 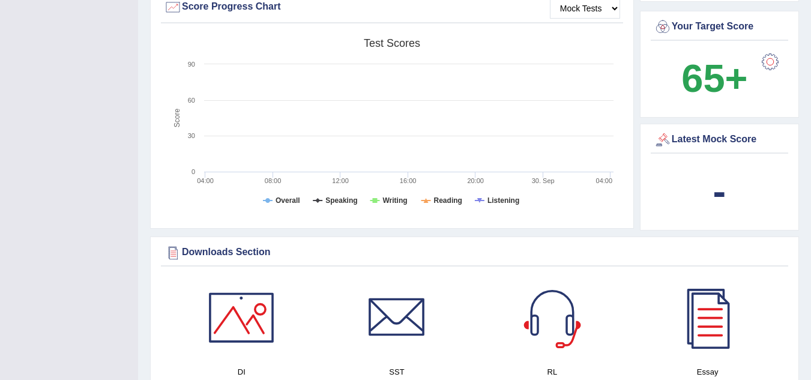 I want to click on tspan: Writing, so click(x=395, y=201).